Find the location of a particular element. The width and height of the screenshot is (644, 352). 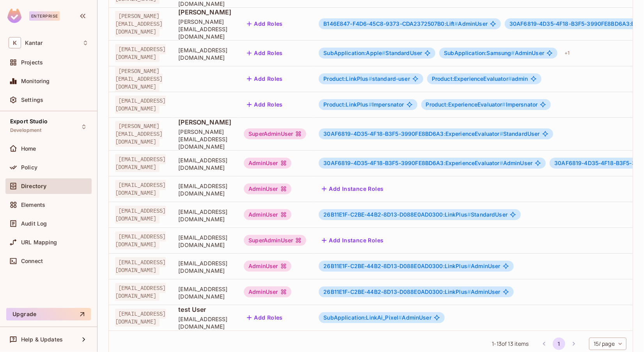

span: Settings is located at coordinates (32, 100).